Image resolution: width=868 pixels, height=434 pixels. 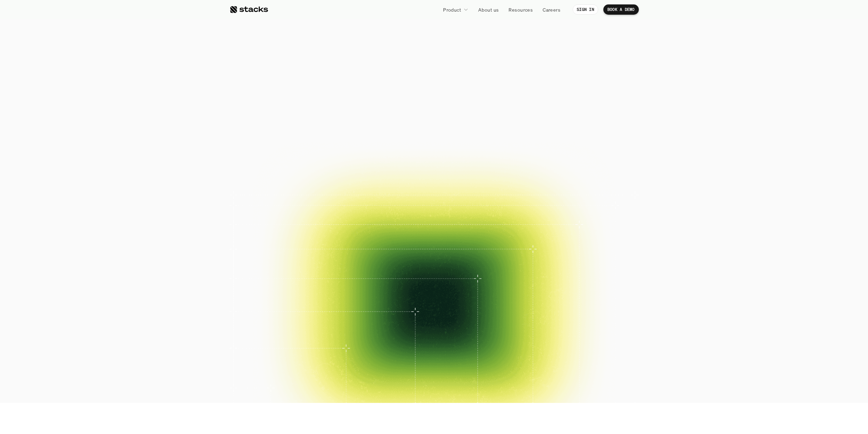 I want to click on p: SIGN IN, so click(x=585, y=10).